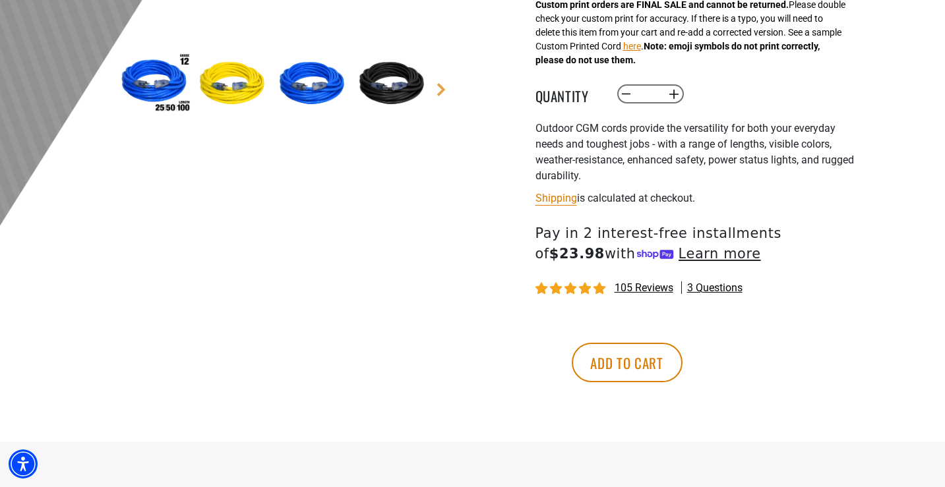 The width and height of the screenshot is (945, 487). What do you see at coordinates (234, 84) in the screenshot?
I see `img: Yellow` at bounding box center [234, 84].